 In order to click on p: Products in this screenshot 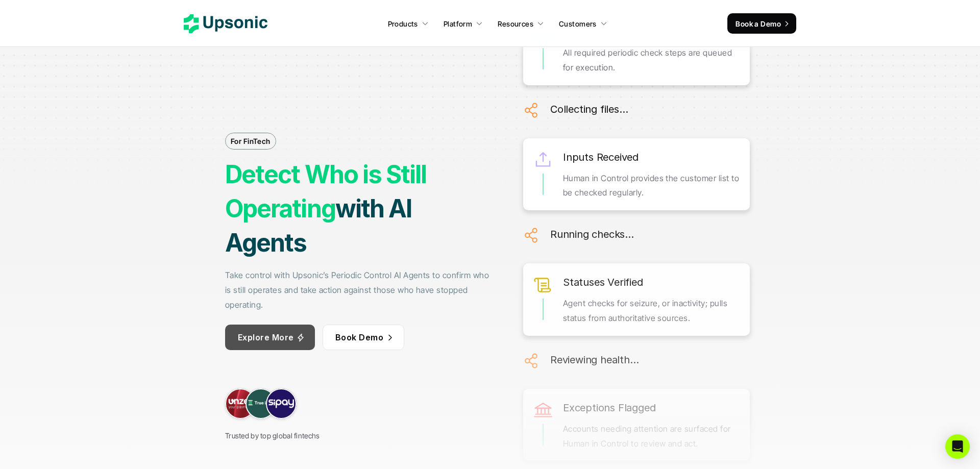, I will do `click(403, 23)`.